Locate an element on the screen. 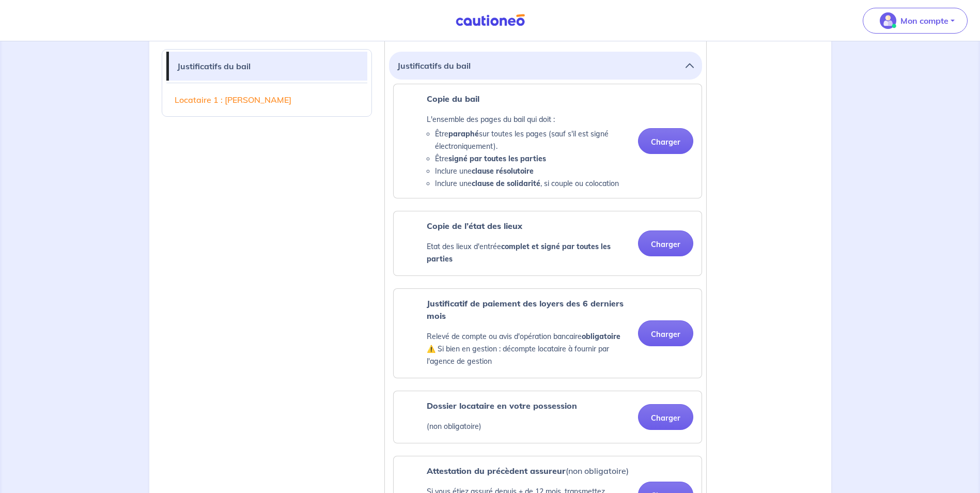  p: Etat des lieux d'entrée is located at coordinates (528, 253).